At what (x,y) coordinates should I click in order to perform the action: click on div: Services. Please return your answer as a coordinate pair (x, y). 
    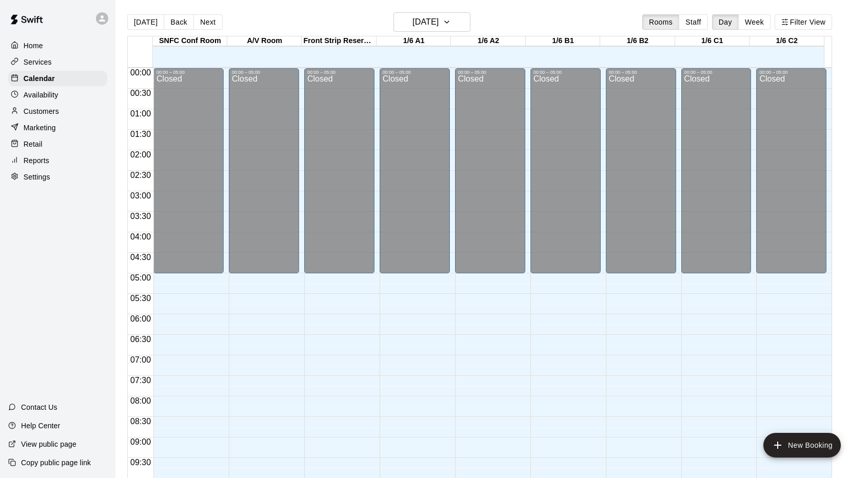
    Looking at the image, I should click on (58, 62).